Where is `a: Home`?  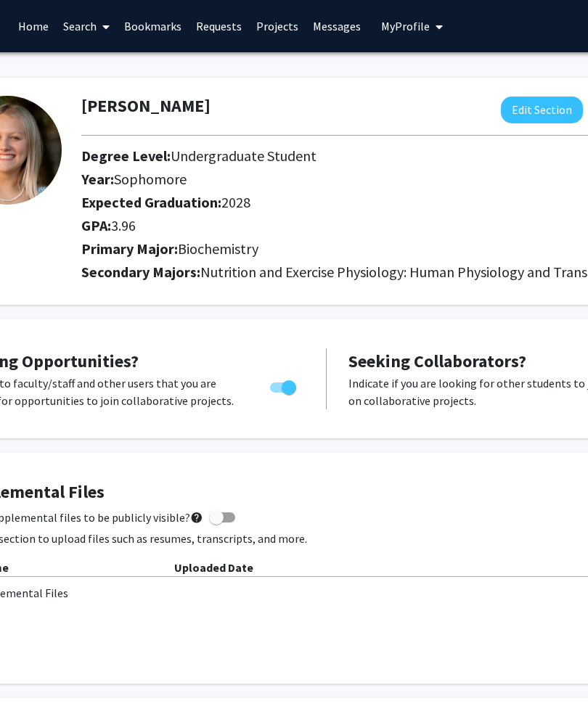
a: Home is located at coordinates (34, 26).